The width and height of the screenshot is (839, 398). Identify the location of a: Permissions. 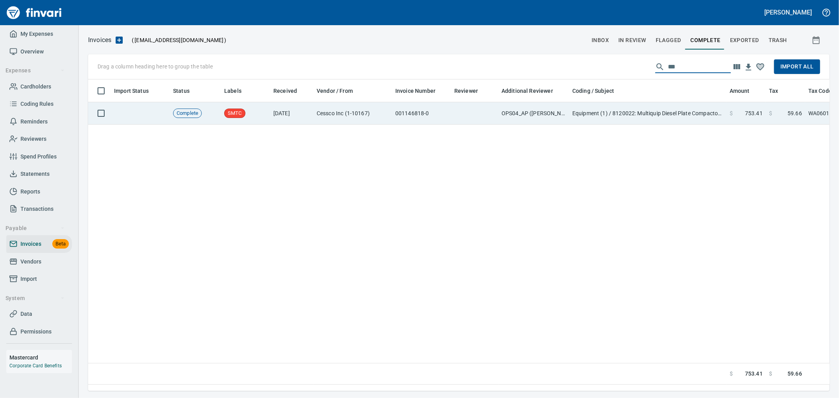
(39, 332).